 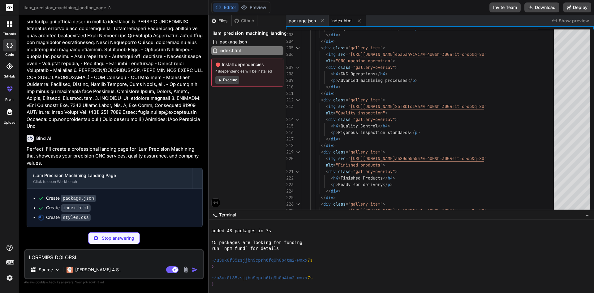 What do you see at coordinates (290, 152) in the screenshot?
I see `div: 219` at bounding box center [290, 152].